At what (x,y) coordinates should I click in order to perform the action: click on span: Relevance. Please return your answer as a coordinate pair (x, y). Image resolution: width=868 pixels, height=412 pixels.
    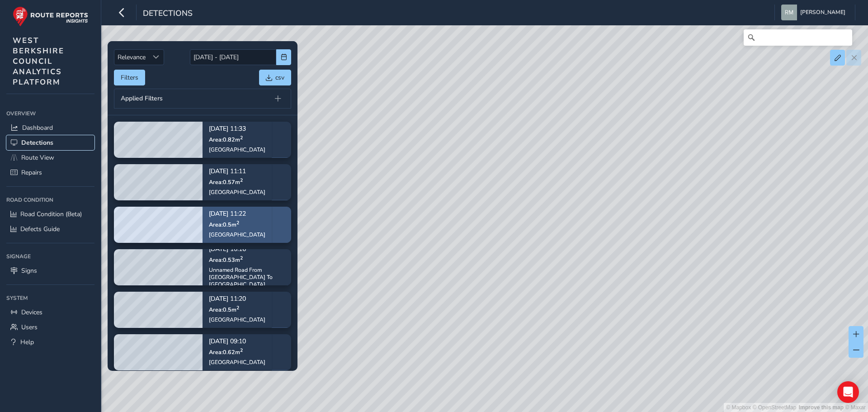
    Looking at the image, I should click on (131, 57).